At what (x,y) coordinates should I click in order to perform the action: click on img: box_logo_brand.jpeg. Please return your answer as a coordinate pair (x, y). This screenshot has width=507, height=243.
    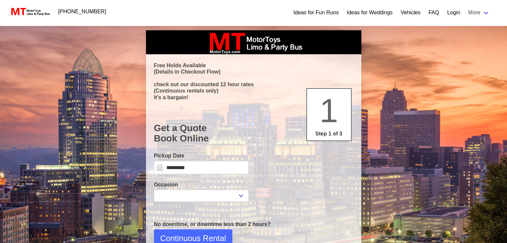
    Looking at the image, I should click on (254, 42).